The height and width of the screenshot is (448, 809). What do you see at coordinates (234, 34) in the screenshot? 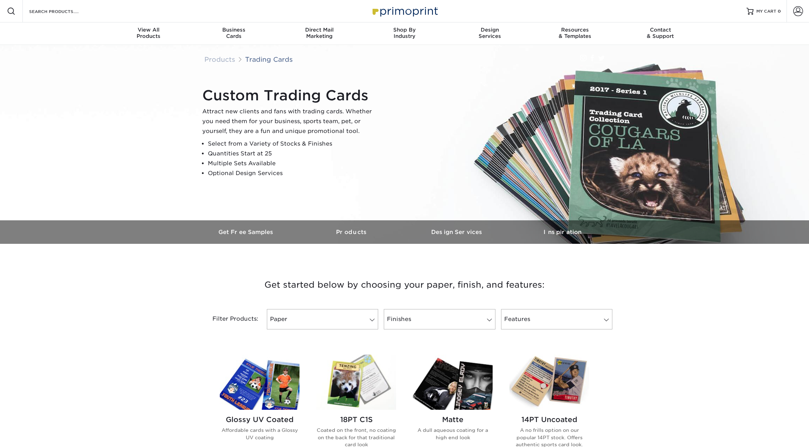
I see `a: BusinessCards` at bounding box center [234, 34].